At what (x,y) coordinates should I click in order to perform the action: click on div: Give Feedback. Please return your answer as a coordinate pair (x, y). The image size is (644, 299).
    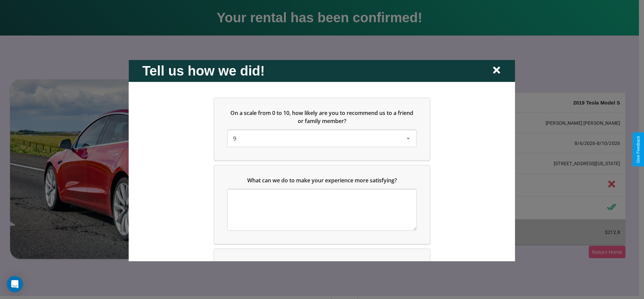
    Looking at the image, I should click on (638, 150).